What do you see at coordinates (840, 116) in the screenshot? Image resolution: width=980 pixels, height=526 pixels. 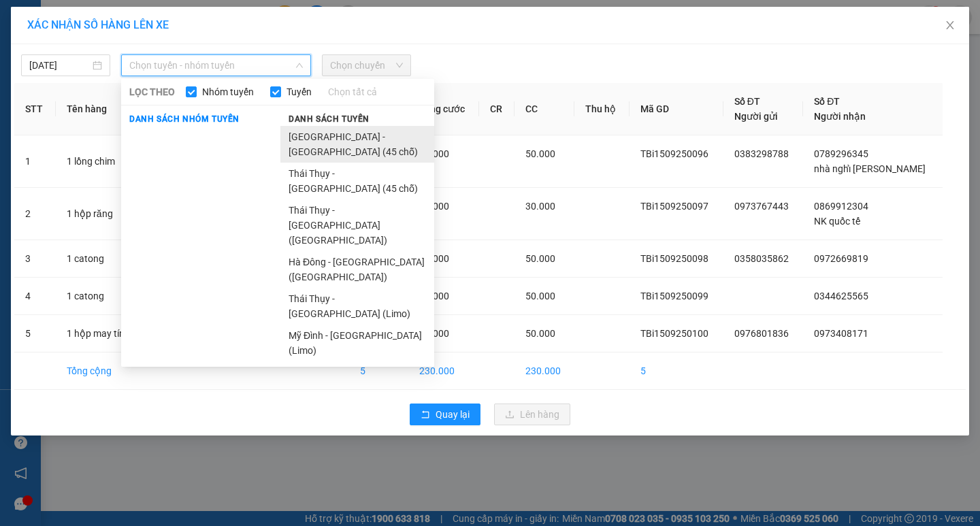 I see `span: Người nhận` at bounding box center [840, 116].